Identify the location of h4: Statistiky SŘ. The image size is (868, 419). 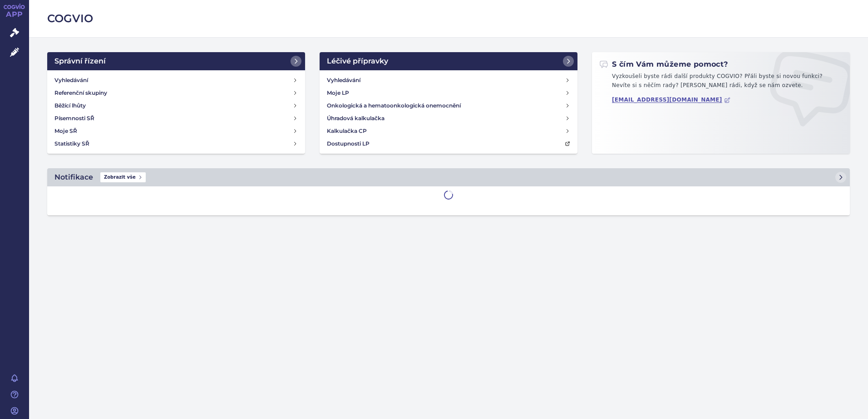
(72, 144).